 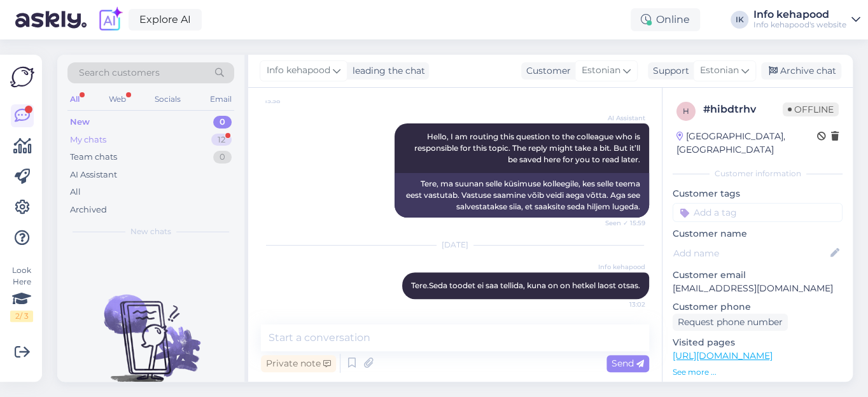 What do you see at coordinates (22, 77) in the screenshot?
I see `img: Askly Logo` at bounding box center [22, 77].